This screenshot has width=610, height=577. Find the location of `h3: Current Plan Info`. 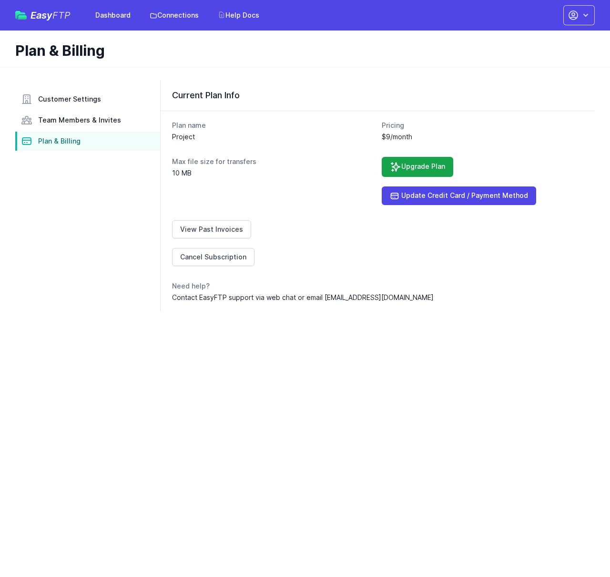

h3: Current Plan Info is located at coordinates (377, 95).